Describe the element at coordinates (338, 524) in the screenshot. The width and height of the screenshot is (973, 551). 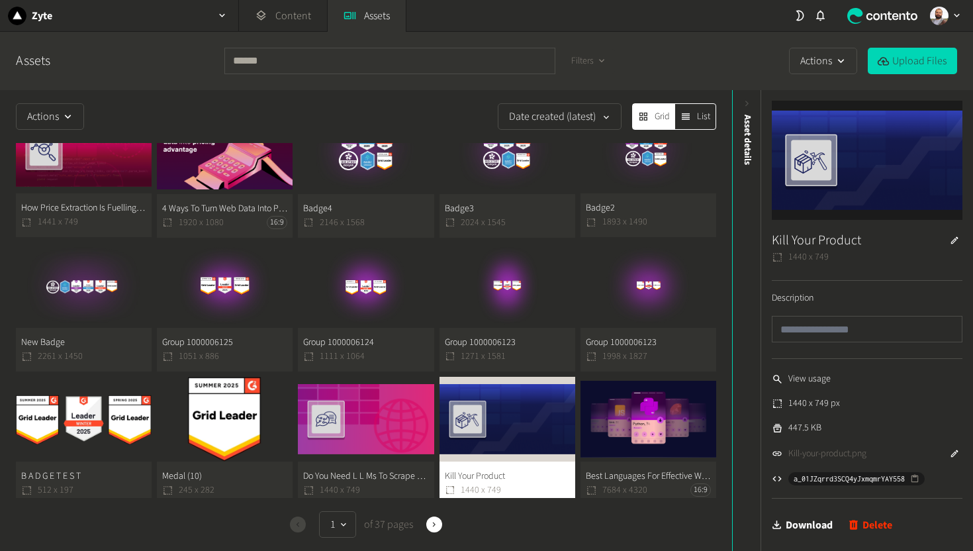
I see `button: 1` at that location.